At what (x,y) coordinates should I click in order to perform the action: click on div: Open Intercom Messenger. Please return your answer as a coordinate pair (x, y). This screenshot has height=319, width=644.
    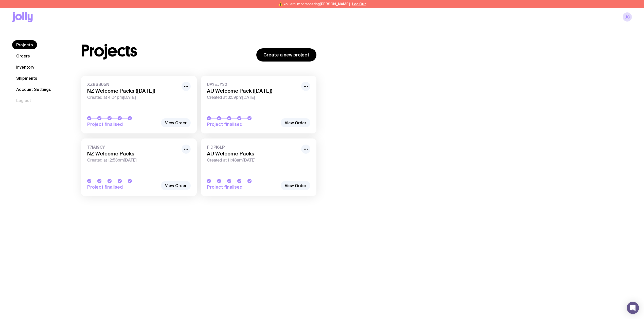
    Looking at the image, I should click on (633, 308).